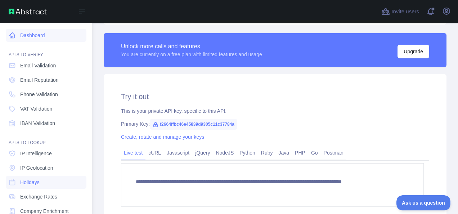 Image resolution: width=458 pixels, height=214 pixels. What do you see at coordinates (400, 12) in the screenshot?
I see `button: Invite users` at bounding box center [400, 12].